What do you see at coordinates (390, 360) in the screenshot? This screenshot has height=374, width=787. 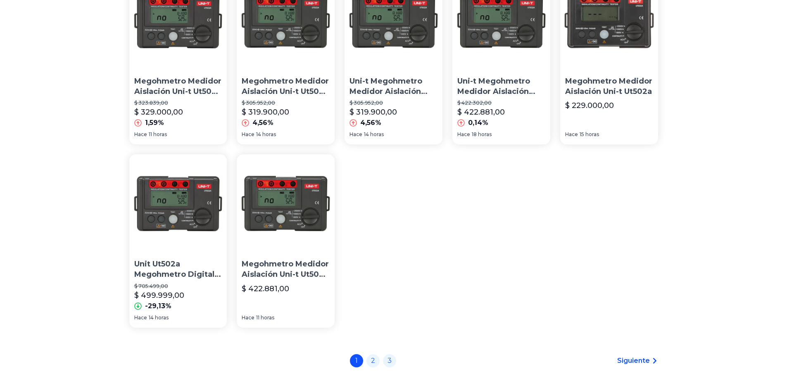 I see `a: 3` at bounding box center [390, 360].